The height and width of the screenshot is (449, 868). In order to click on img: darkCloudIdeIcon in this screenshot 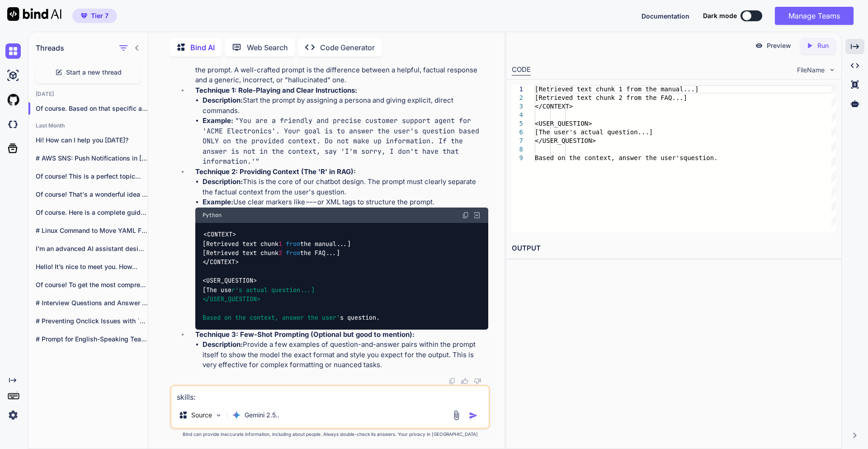, I will do `click(13, 124)`.